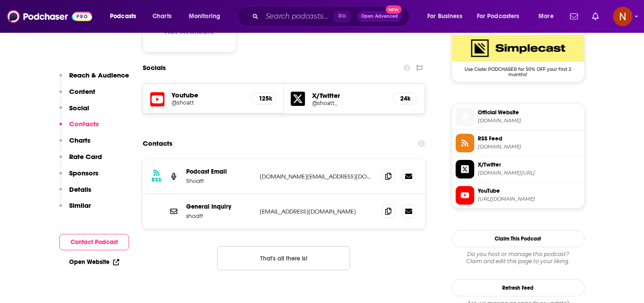 This screenshot has height=303, width=644. I want to click on a: Podchaser - Follow, Share and Rate Podcasts, so click(50, 16).